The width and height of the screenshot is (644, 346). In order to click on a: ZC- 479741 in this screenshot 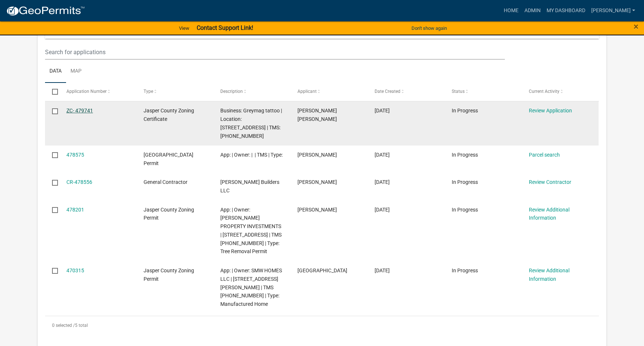, I will do `click(79, 111)`.